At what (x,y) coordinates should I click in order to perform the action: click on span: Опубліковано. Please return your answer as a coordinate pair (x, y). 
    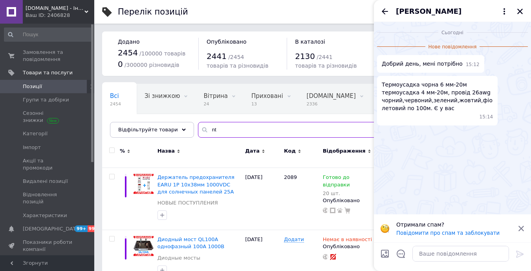
    Looking at the image, I should click on (227, 42).